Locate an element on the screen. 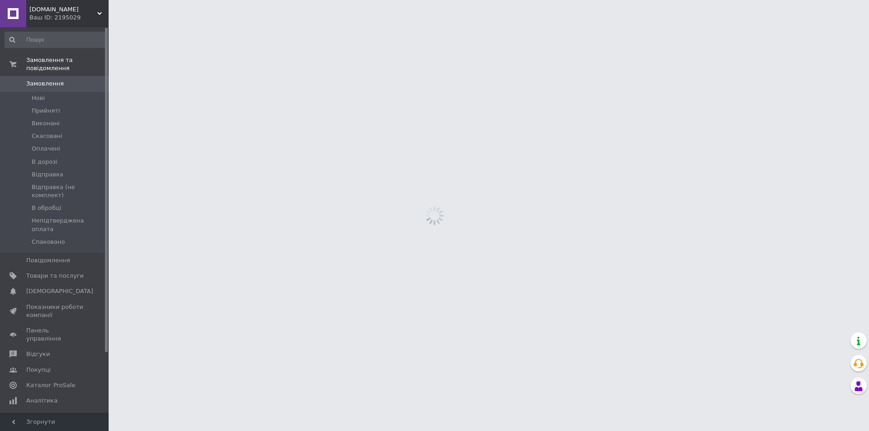  span: Повідомлення is located at coordinates (48, 261).